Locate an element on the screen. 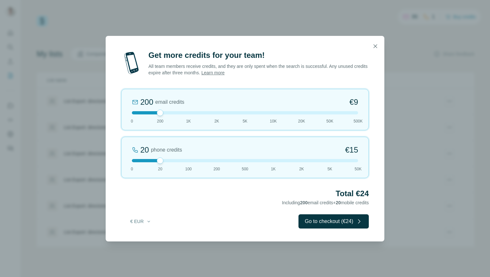 Image resolution: width=490 pixels, height=277 pixels. h2: Total €24 is located at coordinates (245, 194).